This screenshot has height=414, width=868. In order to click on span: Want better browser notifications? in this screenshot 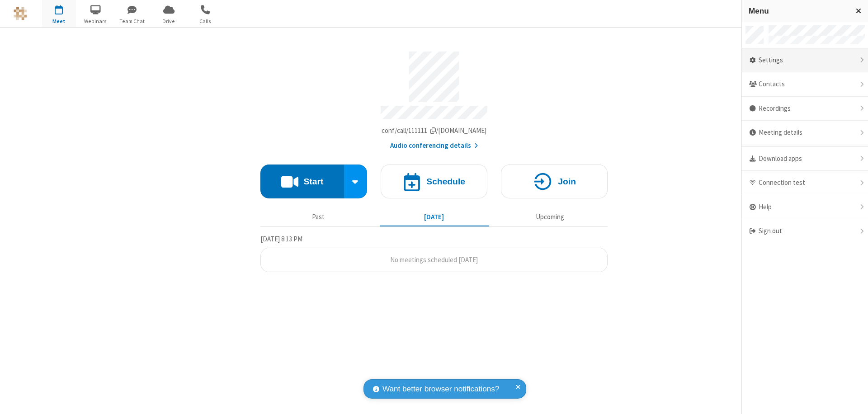, I will do `click(441, 389)`.